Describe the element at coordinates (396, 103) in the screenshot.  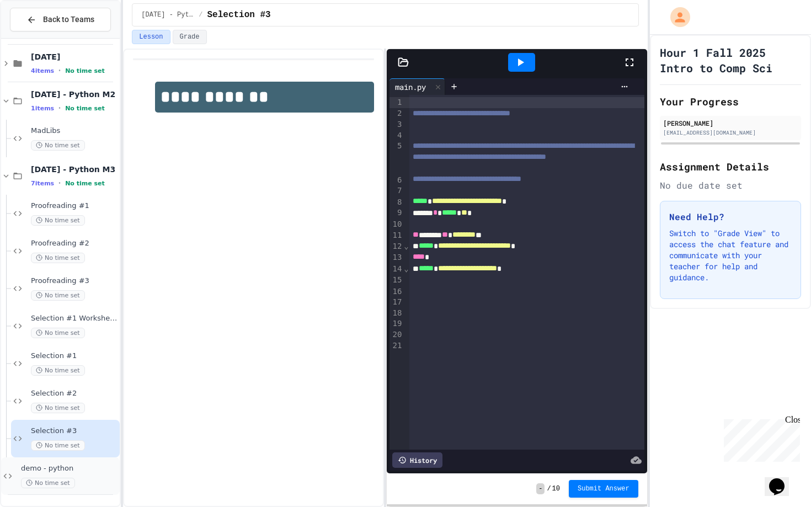
I see `div: 1` at that location.